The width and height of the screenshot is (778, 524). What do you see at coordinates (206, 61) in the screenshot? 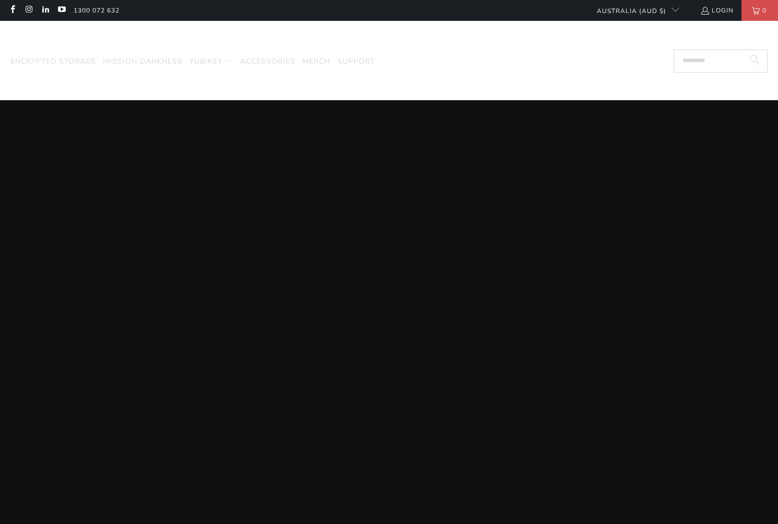
I see `span: YubiKey` at bounding box center [206, 61].